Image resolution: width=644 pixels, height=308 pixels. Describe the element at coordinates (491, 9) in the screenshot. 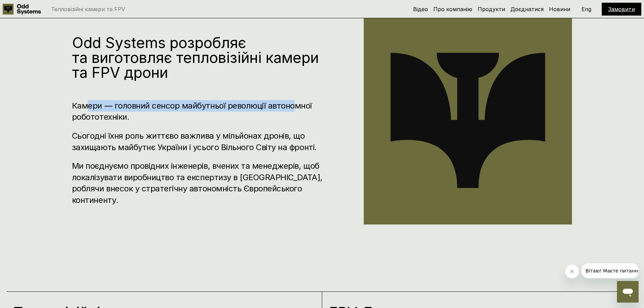

I see `a: Продукти` at that location.